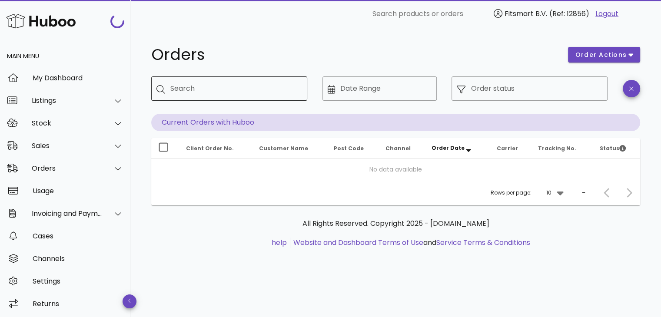 Image resolution: width=661 pixels, height=317 pixels. What do you see at coordinates (289, 149) in the screenshot?
I see `th: Customer Name` at bounding box center [289, 149].